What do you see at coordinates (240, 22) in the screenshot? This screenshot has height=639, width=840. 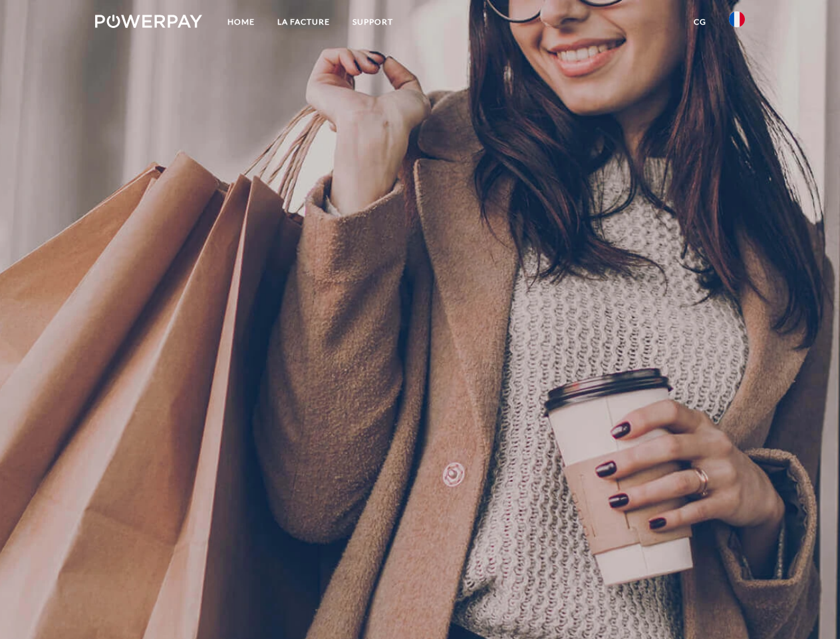 I see `a: Home` at bounding box center [240, 22].